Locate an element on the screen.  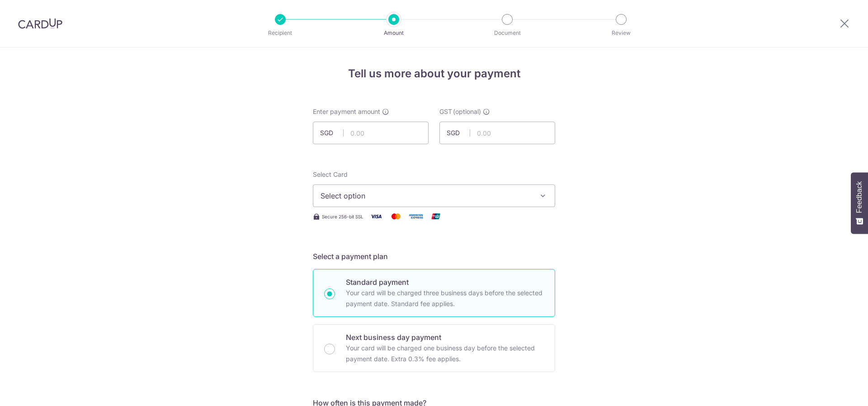
button: Feedback - Show survey is located at coordinates (860, 203).